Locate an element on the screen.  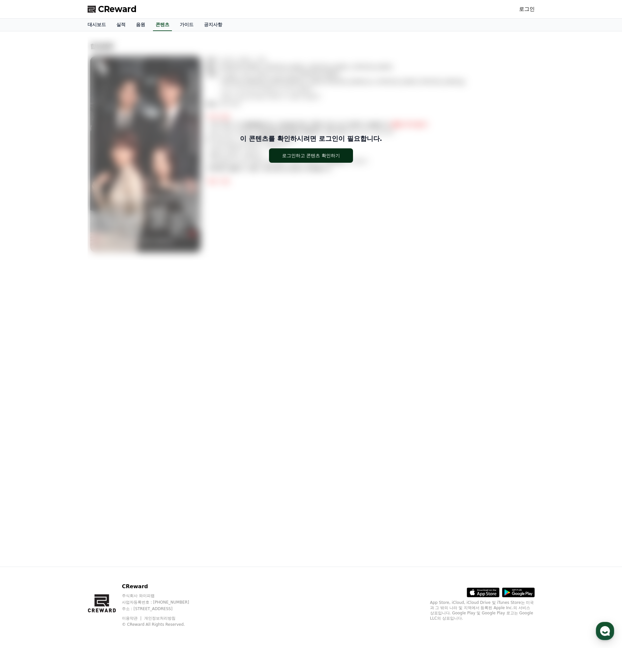
a: 홈 is located at coordinates (23, 215).